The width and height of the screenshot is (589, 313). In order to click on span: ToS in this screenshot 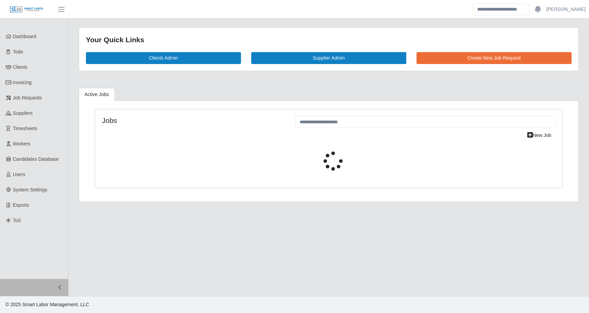, I will do `click(17, 220)`.